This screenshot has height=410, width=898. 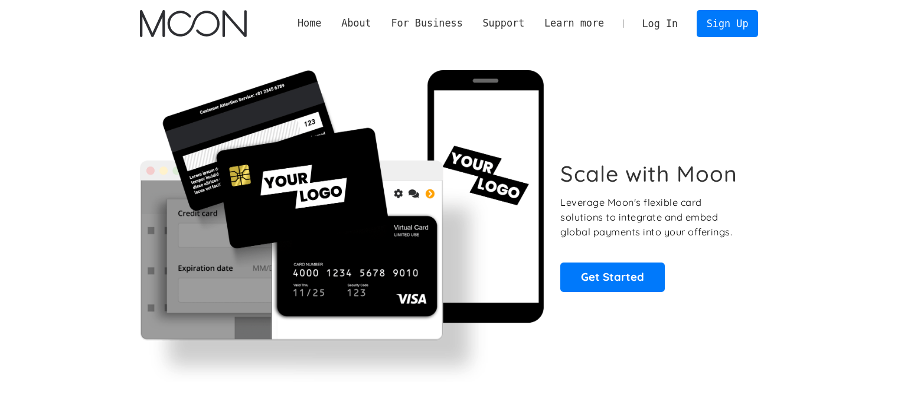 What do you see at coordinates (612, 278) in the screenshot?
I see `a: Get Started` at bounding box center [612, 278].